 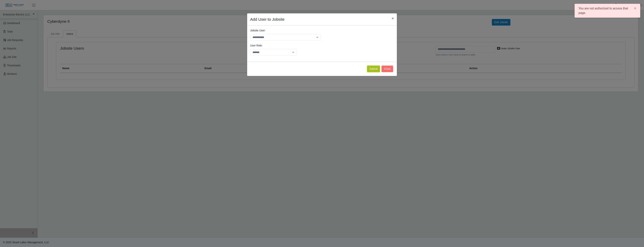 I want to click on label: Jobsite User:, so click(x=258, y=30).